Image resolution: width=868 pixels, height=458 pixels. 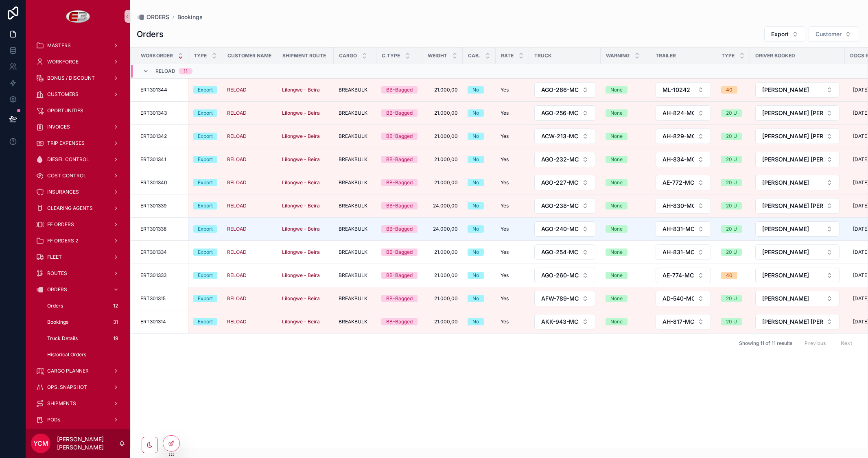 What do you see at coordinates (162, 113) in the screenshot?
I see `a: ERT301343` at bounding box center [162, 113].